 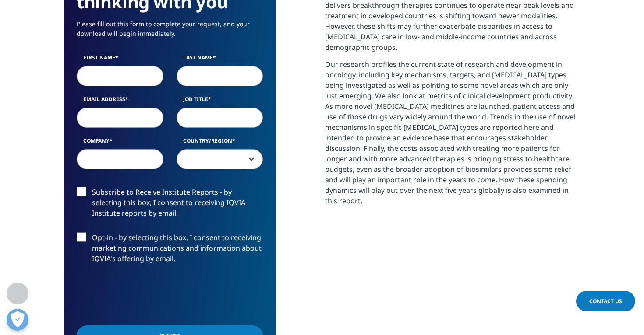 I want to click on p: Our research profiles the current state of research and development in oncology, including key me..., so click(x=453, y=136).